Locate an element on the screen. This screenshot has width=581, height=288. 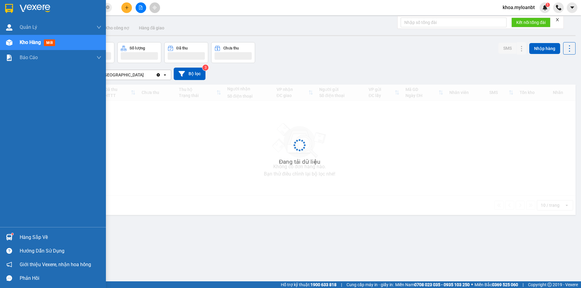
button: file-add is located at coordinates (141, 8).